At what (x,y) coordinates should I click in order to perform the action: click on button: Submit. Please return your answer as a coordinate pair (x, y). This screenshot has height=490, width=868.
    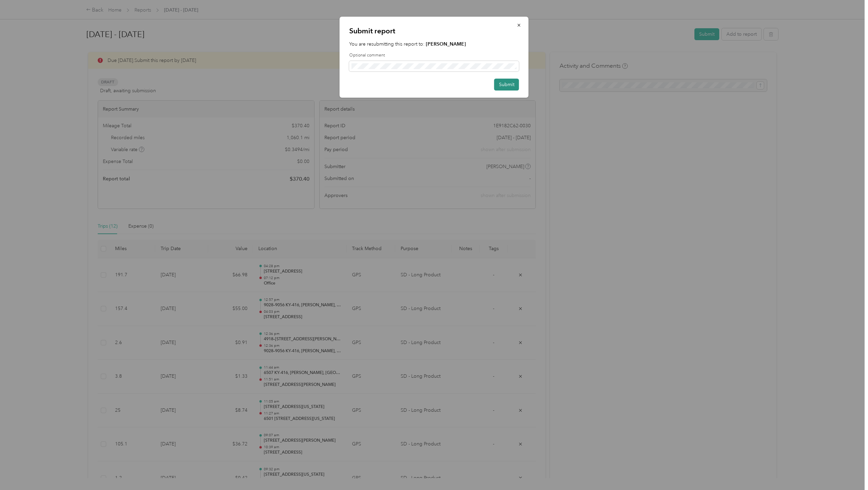
    Looking at the image, I should click on (507, 84).